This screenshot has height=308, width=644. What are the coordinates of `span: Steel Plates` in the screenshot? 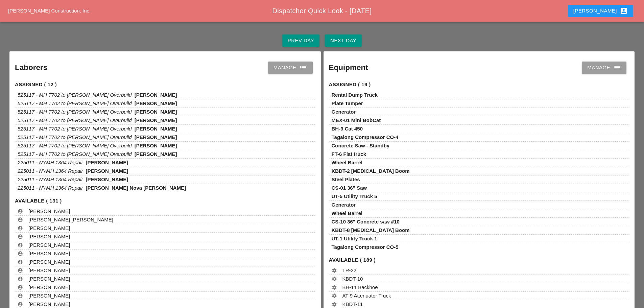 It's located at (345, 179).